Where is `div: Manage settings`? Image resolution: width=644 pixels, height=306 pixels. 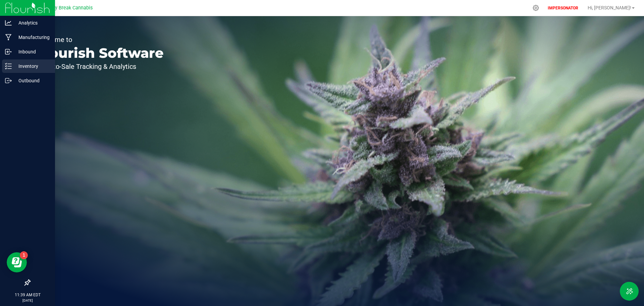
div: Manage settings is located at coordinates (536, 8).